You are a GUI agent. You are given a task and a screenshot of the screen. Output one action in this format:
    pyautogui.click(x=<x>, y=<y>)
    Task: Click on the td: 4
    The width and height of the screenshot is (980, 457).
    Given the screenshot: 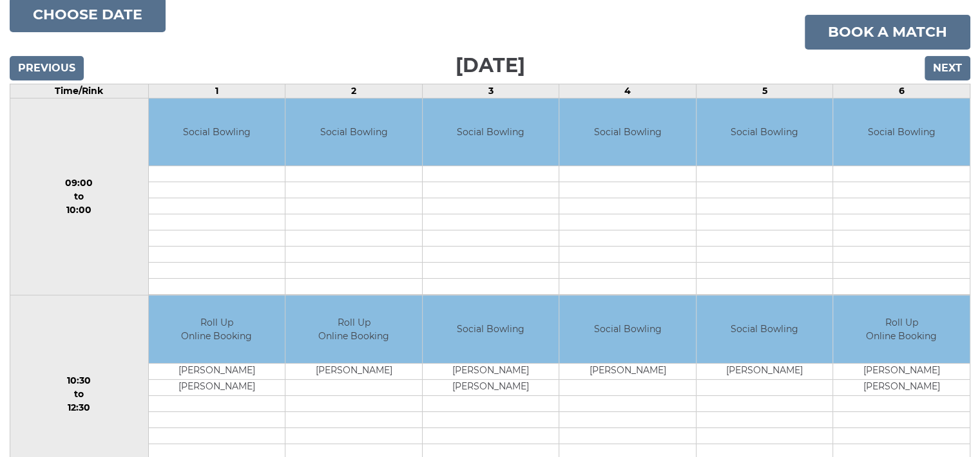 What is the action you would take?
    pyautogui.click(x=627, y=91)
    